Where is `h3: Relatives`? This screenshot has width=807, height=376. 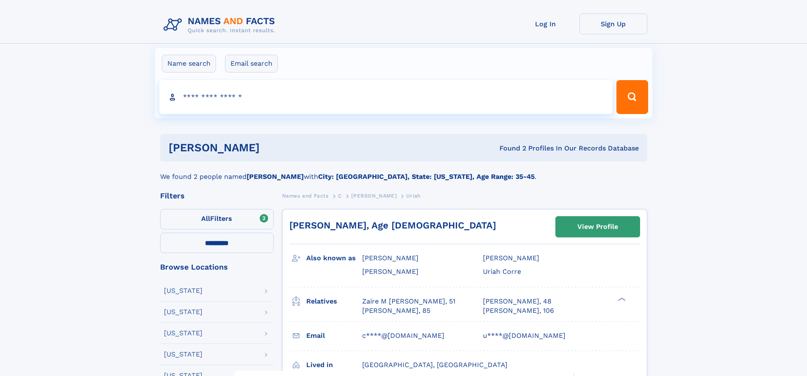
h3: Relatives is located at coordinates (334, 301).